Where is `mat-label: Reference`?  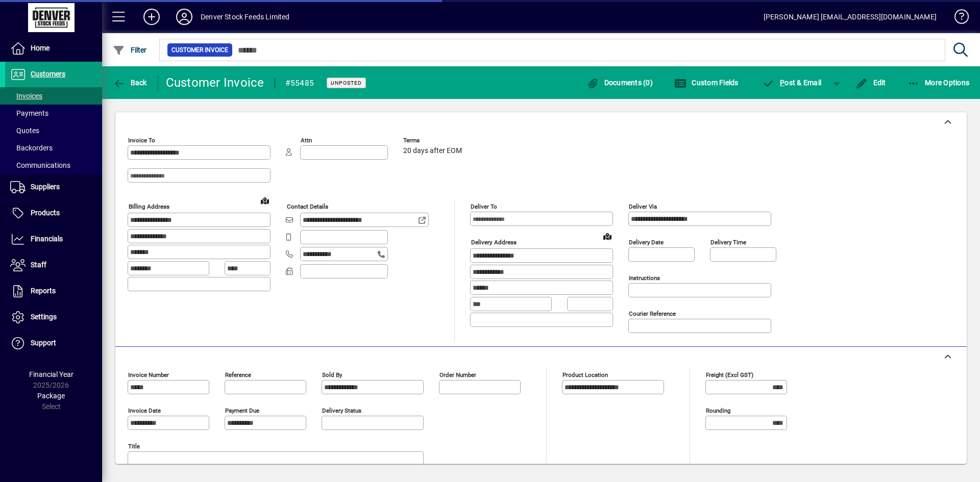 mat-label: Reference is located at coordinates (238, 375).